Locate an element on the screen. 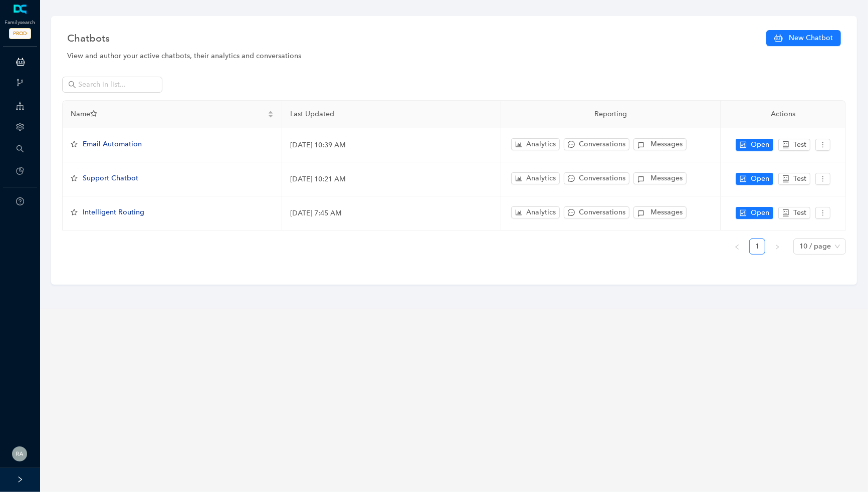 This screenshot has height=492, width=868. span: New Chatbot is located at coordinates (811, 38).